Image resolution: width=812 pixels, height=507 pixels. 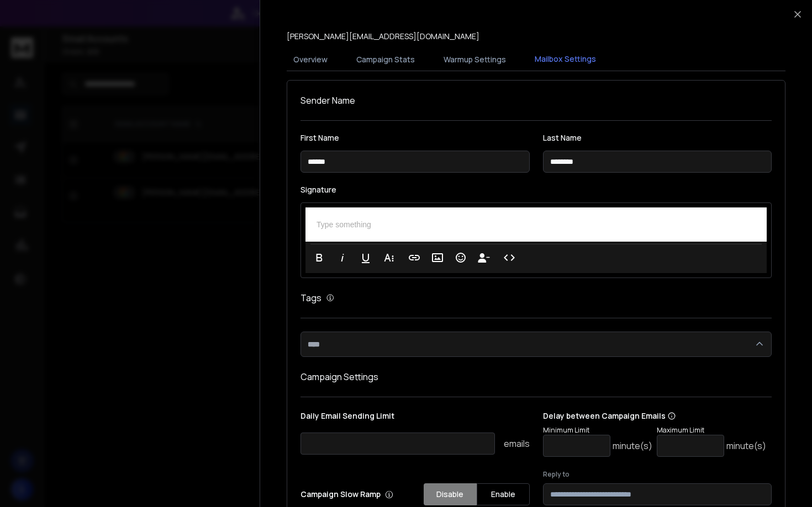 What do you see at coordinates (657, 138) in the screenshot?
I see `label: Last Name` at bounding box center [657, 138].